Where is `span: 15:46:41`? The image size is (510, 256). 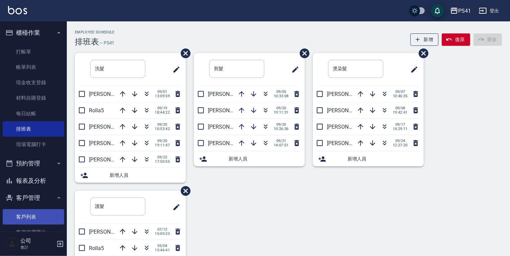 span: 15:46:41 is located at coordinates (162, 250).